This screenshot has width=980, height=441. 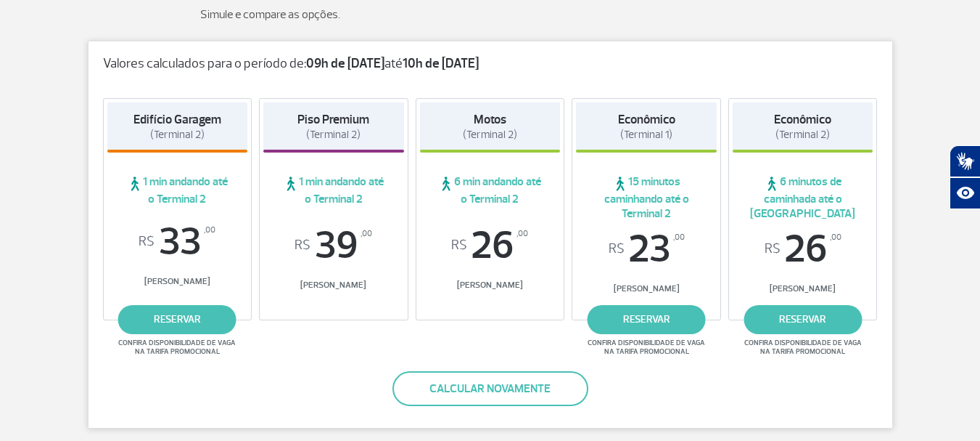 I want to click on span: 15 minutos caminhando até o Terminal 2, so click(x=647, y=198).